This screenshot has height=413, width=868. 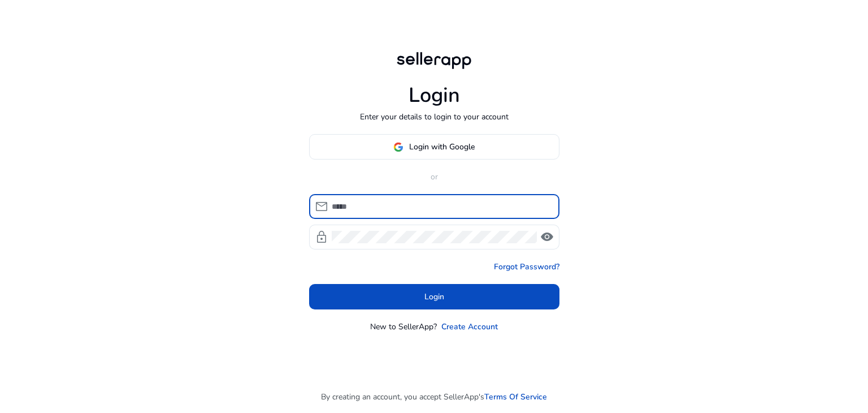 I want to click on span: Login with Google, so click(x=442, y=146).